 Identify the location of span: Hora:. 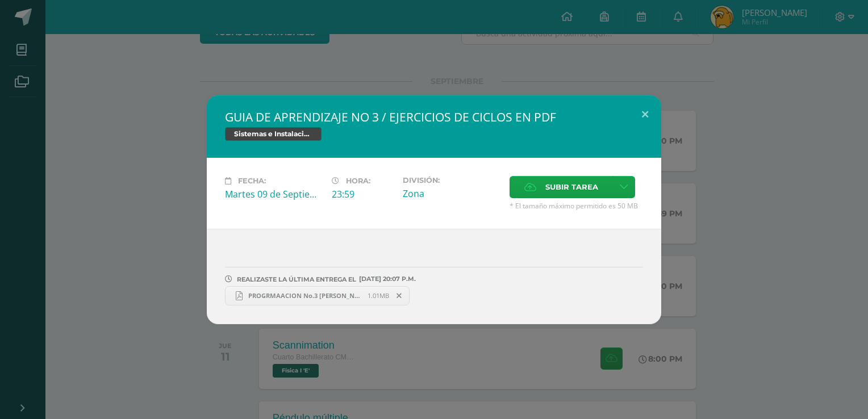
(358, 181).